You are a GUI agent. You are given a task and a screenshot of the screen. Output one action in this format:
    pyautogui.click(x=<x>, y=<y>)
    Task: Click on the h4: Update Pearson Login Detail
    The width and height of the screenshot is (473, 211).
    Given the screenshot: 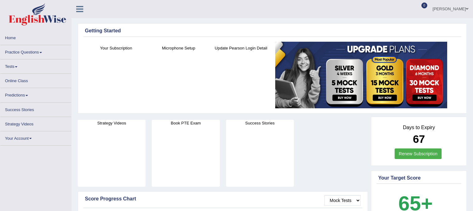 What is the action you would take?
    pyautogui.click(x=241, y=48)
    